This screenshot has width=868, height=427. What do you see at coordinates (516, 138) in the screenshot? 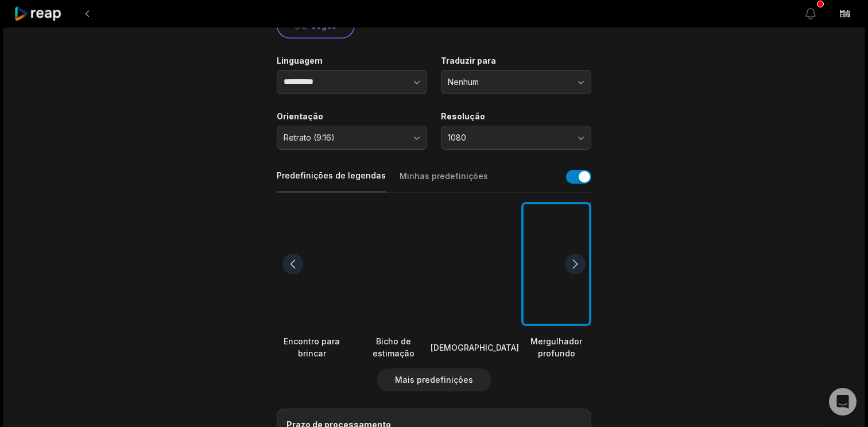
I see `button: 1080` at bounding box center [516, 138].